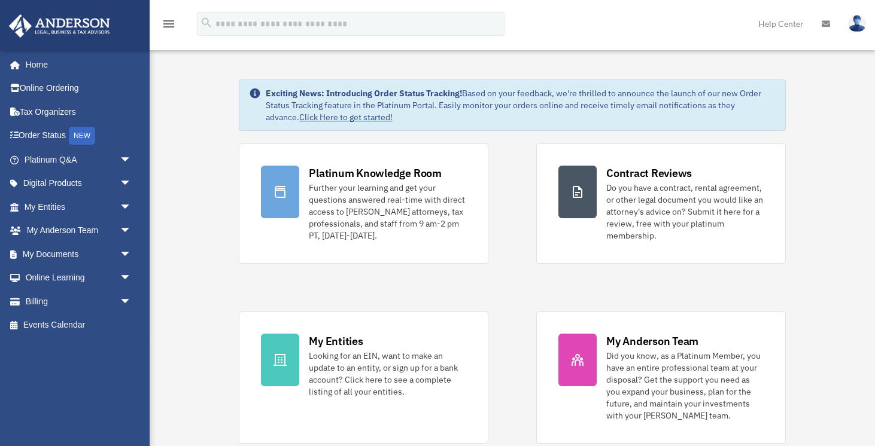 This screenshot has height=446, width=875. Describe the element at coordinates (59, 26) in the screenshot. I see `img: Anderson Advisors Platinum Portal` at that location.